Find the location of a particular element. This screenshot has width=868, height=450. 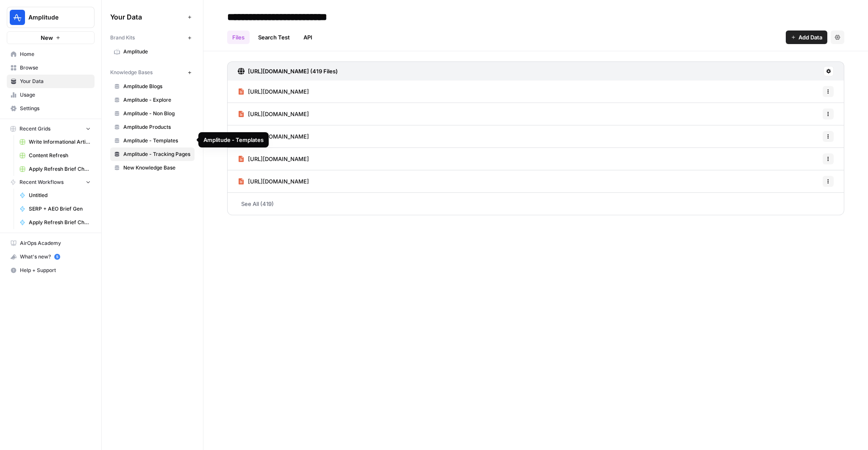

span: Settings is located at coordinates (55, 108).